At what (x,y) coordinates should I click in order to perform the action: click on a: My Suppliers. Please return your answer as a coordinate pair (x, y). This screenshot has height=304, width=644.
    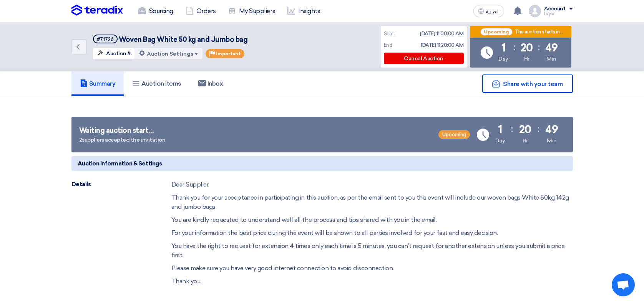
    Looking at the image, I should click on (251, 11).